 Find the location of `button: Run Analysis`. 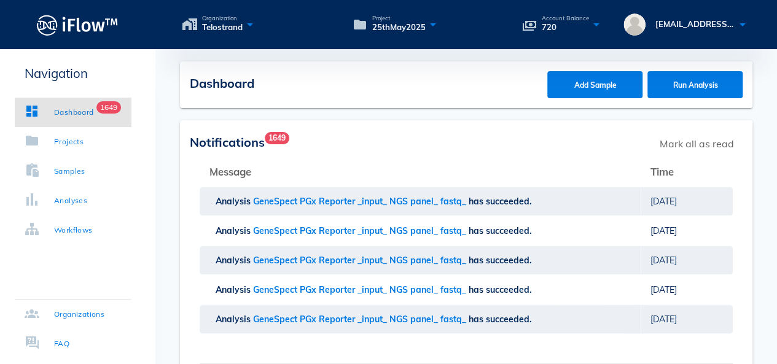

button: Run Analysis is located at coordinates (695, 85).